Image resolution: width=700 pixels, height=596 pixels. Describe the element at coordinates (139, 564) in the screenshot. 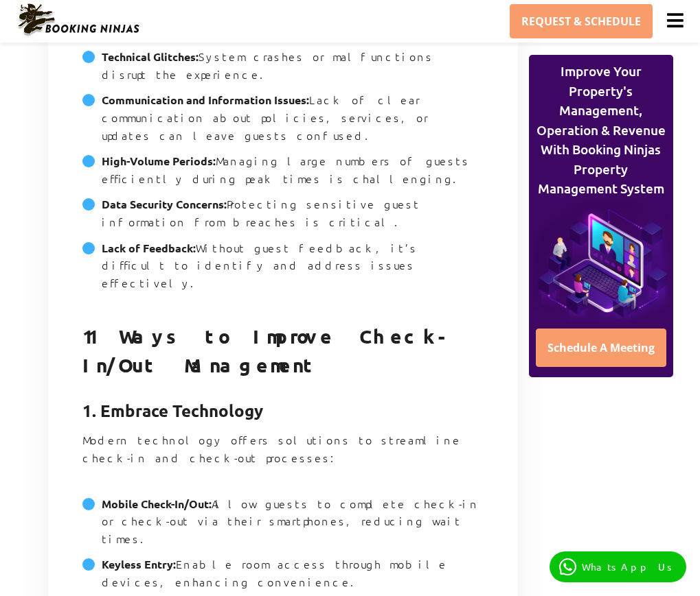

I see `strong: Keyless Entry:` at that location.